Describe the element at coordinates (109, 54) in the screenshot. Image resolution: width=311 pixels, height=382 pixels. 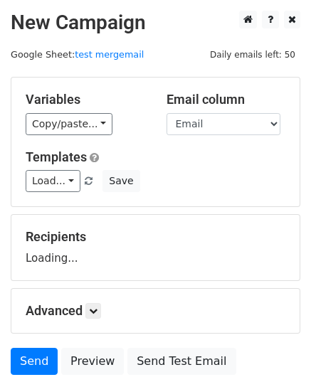
I see `a: test mergemail` at that location.